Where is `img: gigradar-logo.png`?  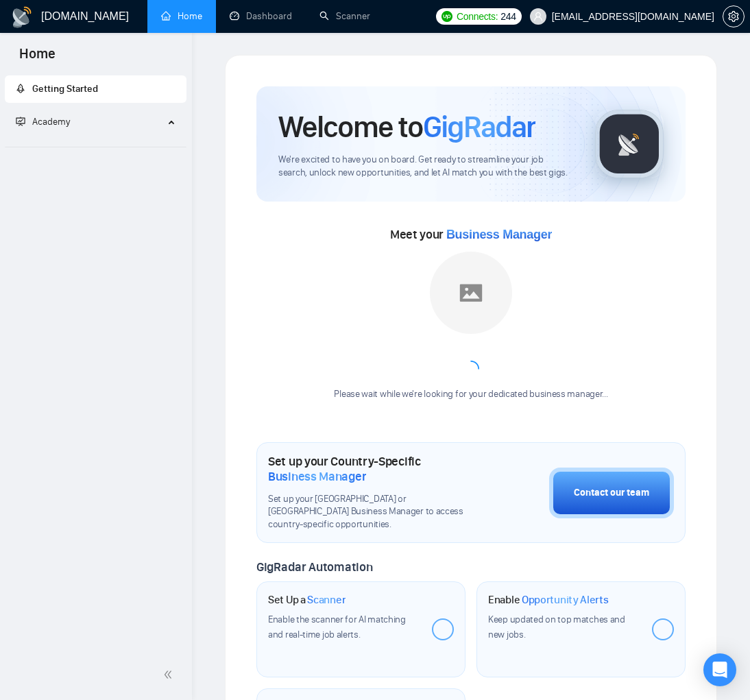 img: gigradar-logo.png is located at coordinates (629, 144).